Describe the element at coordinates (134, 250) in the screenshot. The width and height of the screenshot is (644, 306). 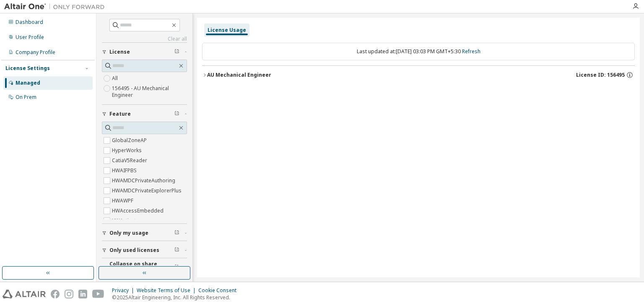
I see `span: Only used licenses` at that location.